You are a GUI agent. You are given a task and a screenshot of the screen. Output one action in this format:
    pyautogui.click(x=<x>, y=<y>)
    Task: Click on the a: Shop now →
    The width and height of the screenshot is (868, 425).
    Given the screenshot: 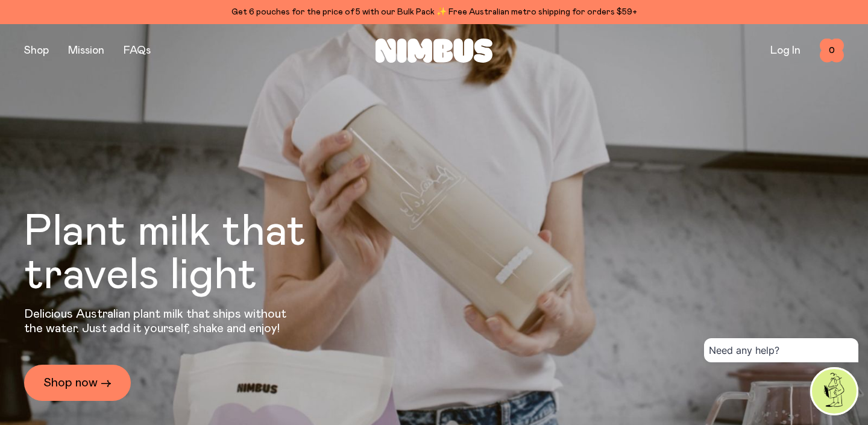 What is the action you would take?
    pyautogui.click(x=77, y=383)
    